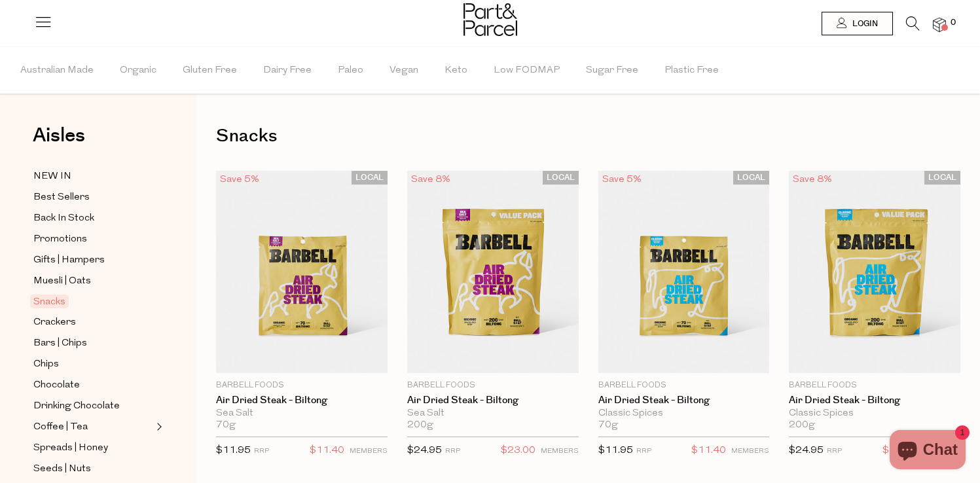 This screenshot has width=980, height=483. Describe the element at coordinates (70, 449) in the screenshot. I see `span: Spreads | Honey` at that location.